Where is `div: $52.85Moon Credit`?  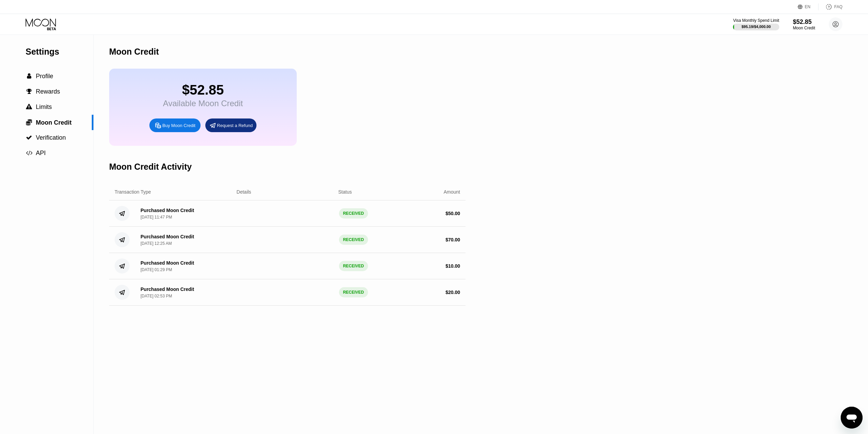
div: $52.85Moon Credit is located at coordinates (804, 24).